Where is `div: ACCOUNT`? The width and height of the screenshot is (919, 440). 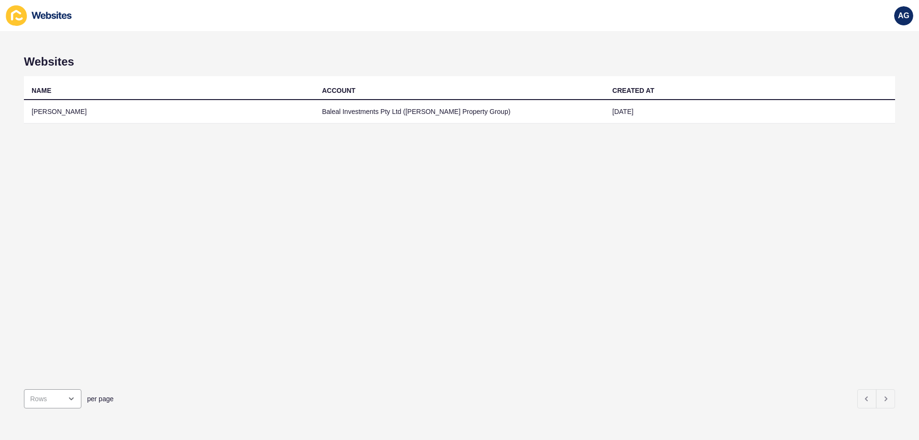 div: ACCOUNT is located at coordinates (339, 90).